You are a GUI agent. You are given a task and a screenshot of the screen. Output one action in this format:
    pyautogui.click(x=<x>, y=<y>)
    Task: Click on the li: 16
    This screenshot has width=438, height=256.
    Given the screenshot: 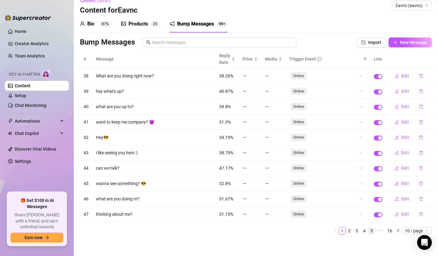 What is the action you would take?
    pyautogui.click(x=390, y=231)
    